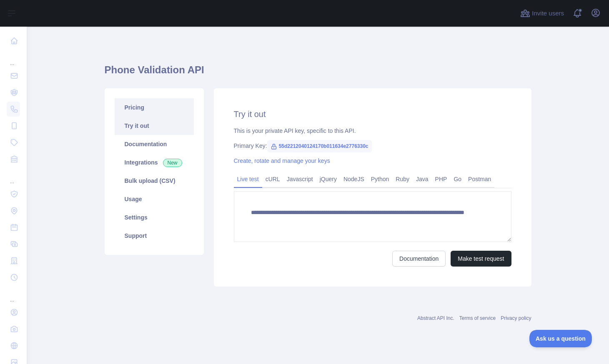 The image size is (609, 364). Describe the element at coordinates (319, 146) in the screenshot. I see `span: 55d2212040124170b011634e2776330c` at that location.